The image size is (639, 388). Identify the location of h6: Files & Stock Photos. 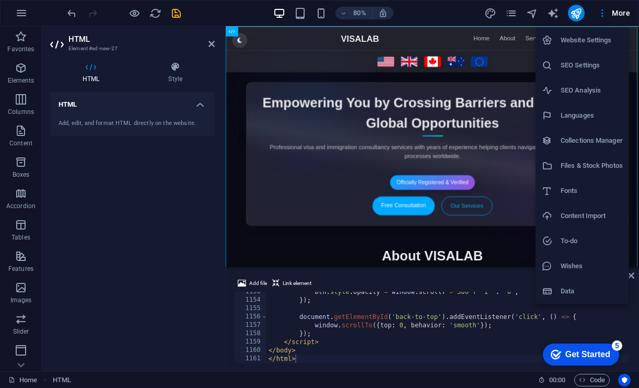
(591, 166).